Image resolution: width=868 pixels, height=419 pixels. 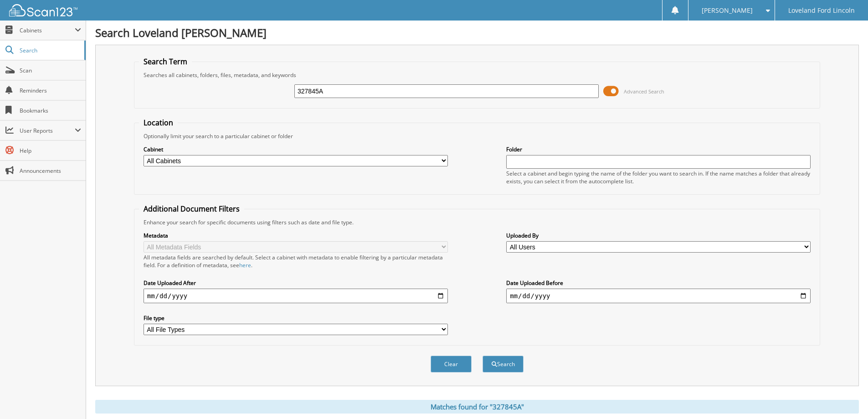 What do you see at coordinates (50, 70) in the screenshot?
I see `span: Scan` at bounding box center [50, 70].